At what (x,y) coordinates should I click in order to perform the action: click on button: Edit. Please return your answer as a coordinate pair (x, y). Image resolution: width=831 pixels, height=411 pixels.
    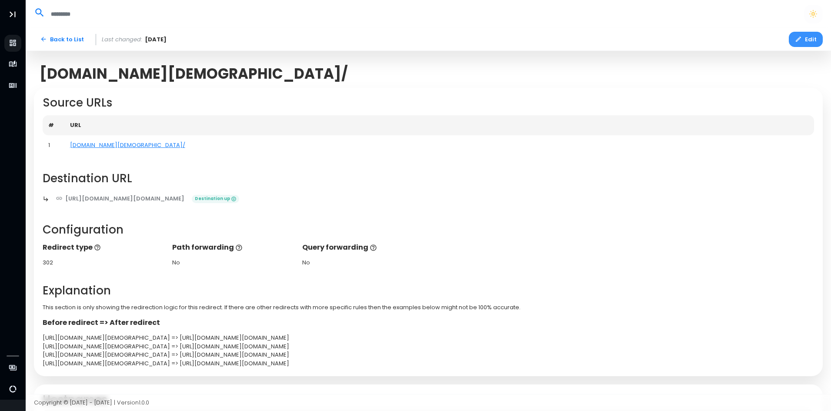
    Looking at the image, I should click on (806, 39).